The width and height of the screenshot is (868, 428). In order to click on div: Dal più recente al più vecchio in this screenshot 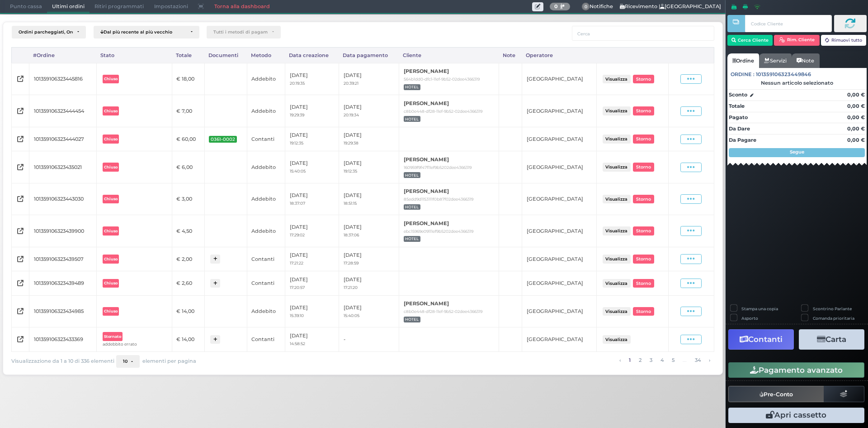, I will do `click(144, 32)`.